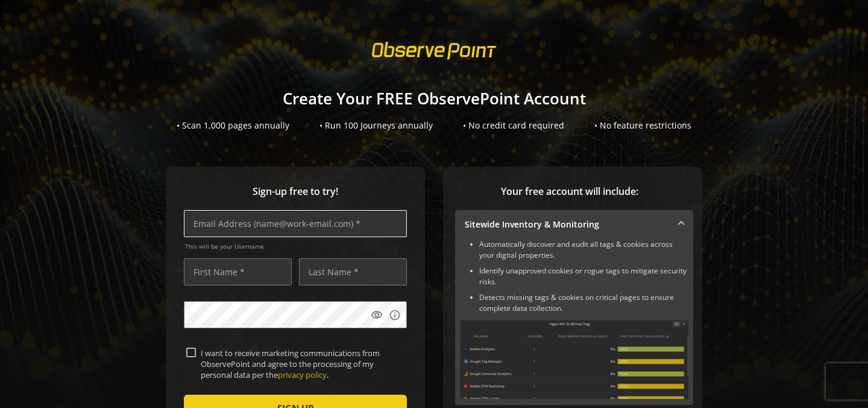  What do you see at coordinates (237, 271) in the screenshot?
I see `input: First Name *` at bounding box center [237, 271].